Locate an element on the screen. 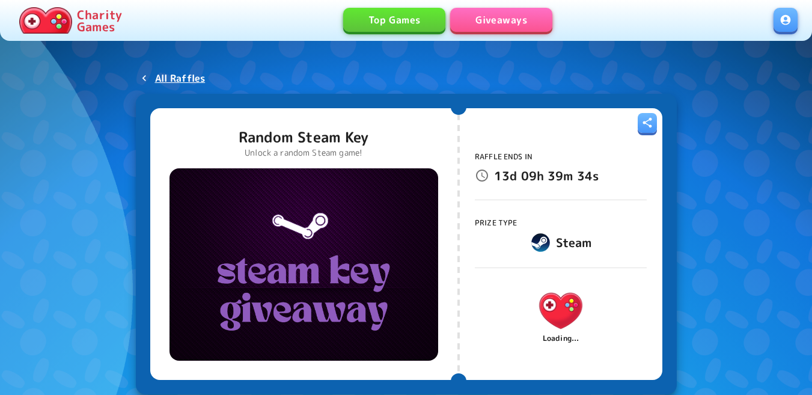 This screenshot has height=395, width=812. span: Raffle Ends In is located at coordinates (503, 156).